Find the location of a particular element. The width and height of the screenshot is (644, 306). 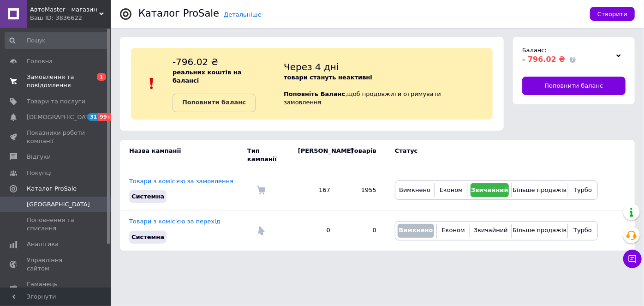

span: Гаманець компанії is located at coordinates (56, 288).